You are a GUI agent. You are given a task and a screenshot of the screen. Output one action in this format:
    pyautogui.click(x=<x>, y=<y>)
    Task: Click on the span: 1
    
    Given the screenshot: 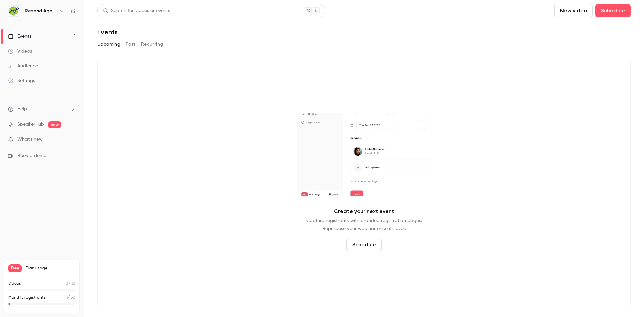 What is the action you would take?
    pyautogui.click(x=67, y=297)
    